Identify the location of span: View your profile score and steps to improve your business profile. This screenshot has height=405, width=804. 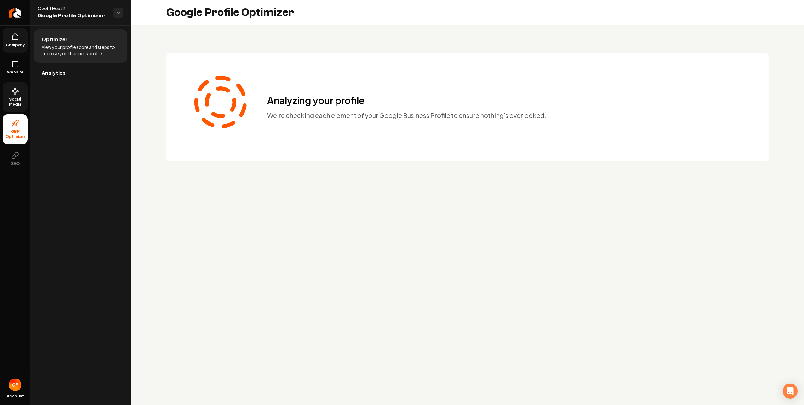
(81, 50).